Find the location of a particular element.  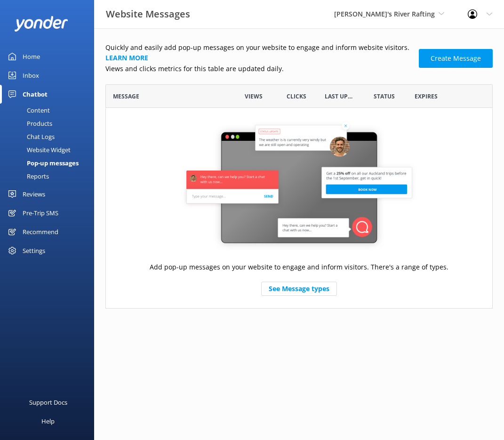

a: See Message types is located at coordinates (299, 289).